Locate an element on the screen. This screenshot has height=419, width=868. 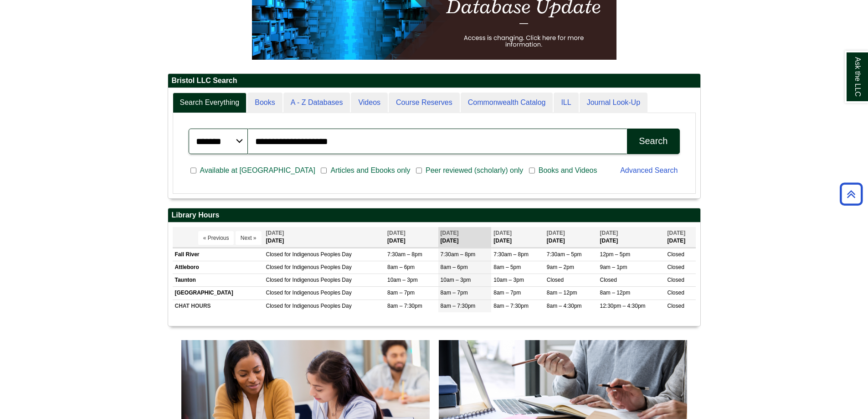
a: Journal Look-Up is located at coordinates (613, 102).